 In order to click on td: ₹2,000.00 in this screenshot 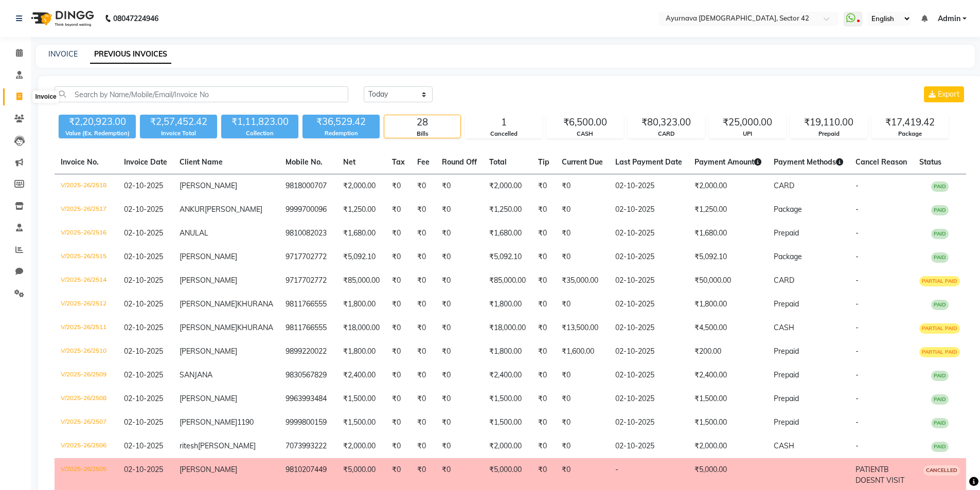, I will do `click(507, 446)`.